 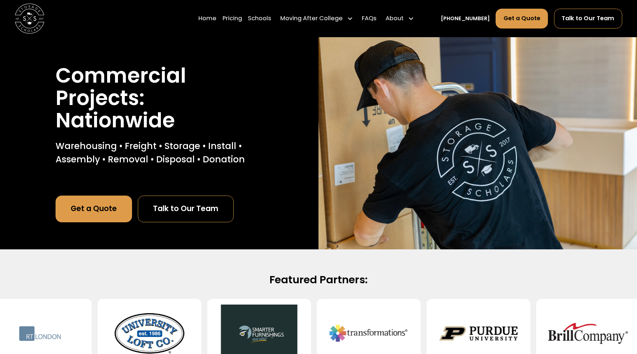 I want to click on h1: Commercial Projects: Nationwide, so click(x=160, y=98).